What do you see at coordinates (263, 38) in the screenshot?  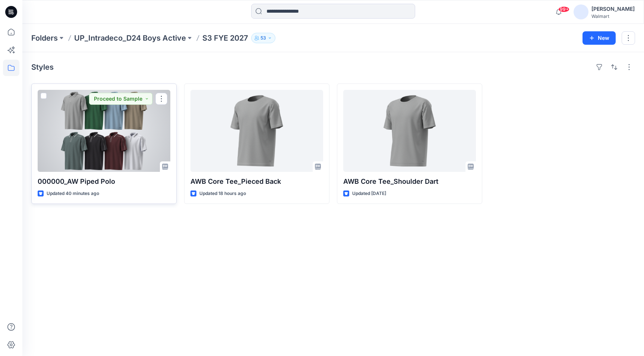 I see `p: 53` at bounding box center [263, 38].